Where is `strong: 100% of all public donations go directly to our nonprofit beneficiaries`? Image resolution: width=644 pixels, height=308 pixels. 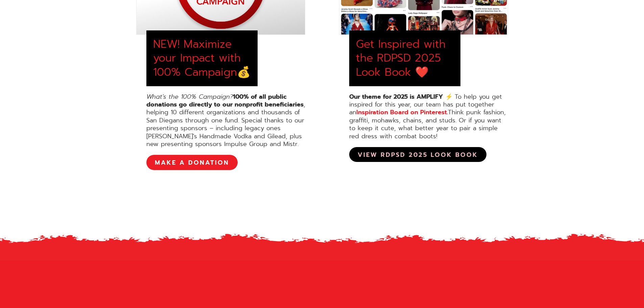 strong: 100% of all public donations go directly to our nonprofit beneficiaries is located at coordinates (225, 100).